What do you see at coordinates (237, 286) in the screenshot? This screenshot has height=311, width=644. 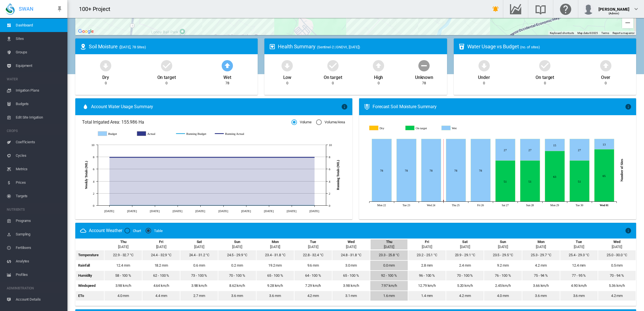 I see `div: 8.62 km/h` at bounding box center [237, 286].